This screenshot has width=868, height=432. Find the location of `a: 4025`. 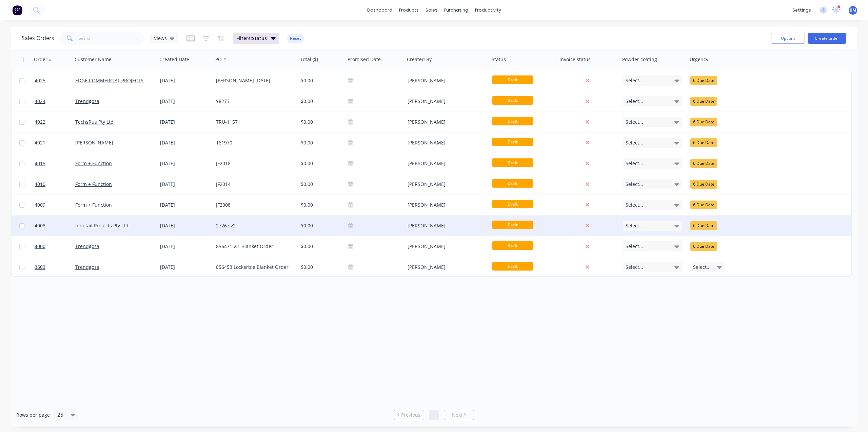

a: 4025 is located at coordinates (55, 80).